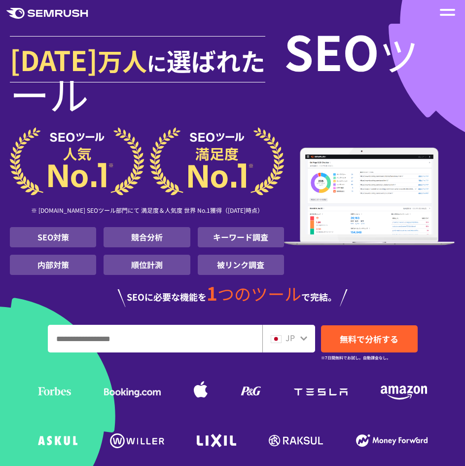 The height and width of the screenshot is (466, 465). Describe the element at coordinates (356, 357) in the screenshot. I see `small: ※7日間無料でお試し。自動課金なし。` at that location.